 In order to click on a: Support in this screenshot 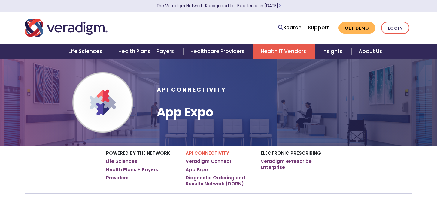, I will do `click(319, 28)`.